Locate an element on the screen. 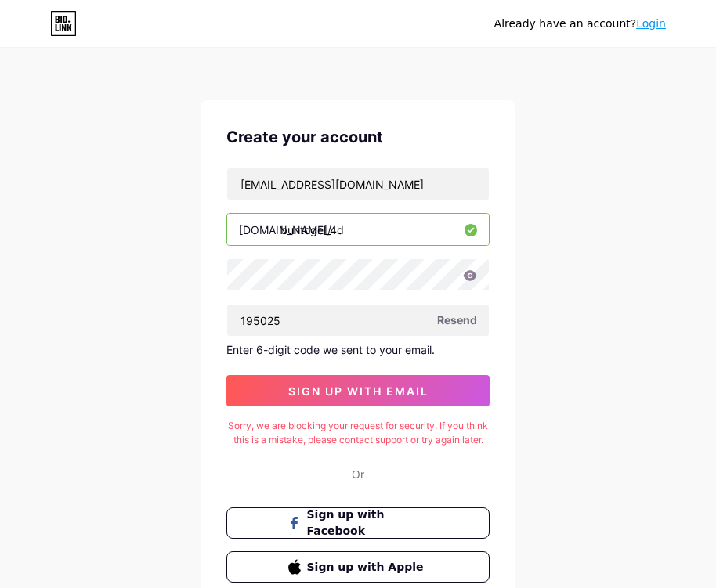  input: Paste login code is located at coordinates (358, 320).